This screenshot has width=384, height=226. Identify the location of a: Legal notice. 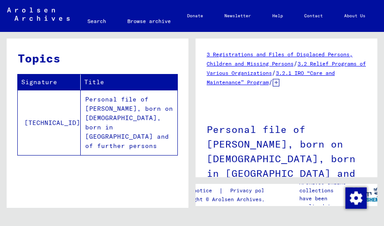
(197, 190).